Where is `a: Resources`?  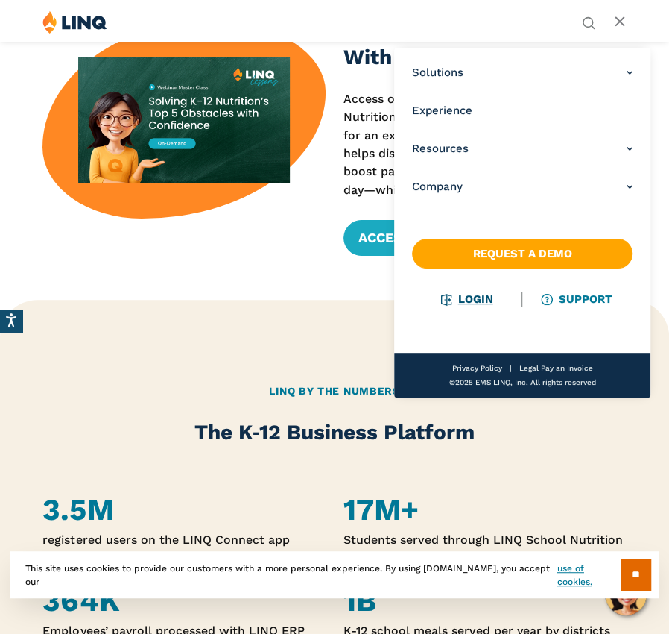
a: Resources is located at coordinates (523, 148).